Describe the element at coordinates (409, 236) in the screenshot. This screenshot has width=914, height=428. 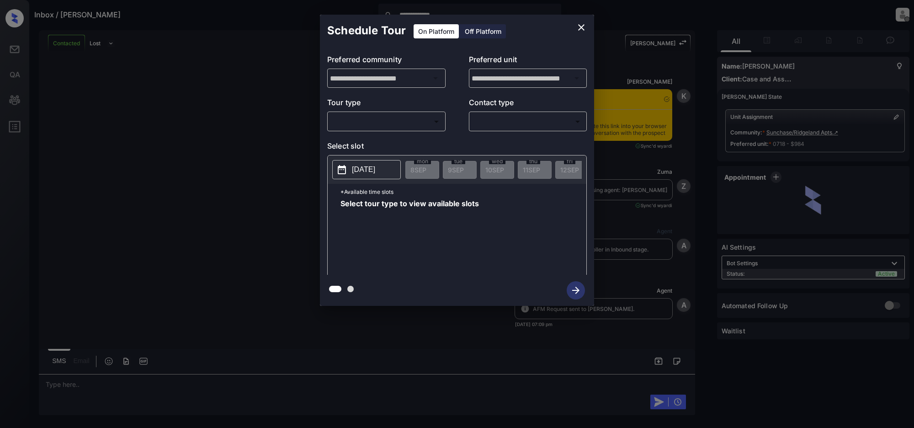
I see `span: Select tour type to view available slots` at that location.